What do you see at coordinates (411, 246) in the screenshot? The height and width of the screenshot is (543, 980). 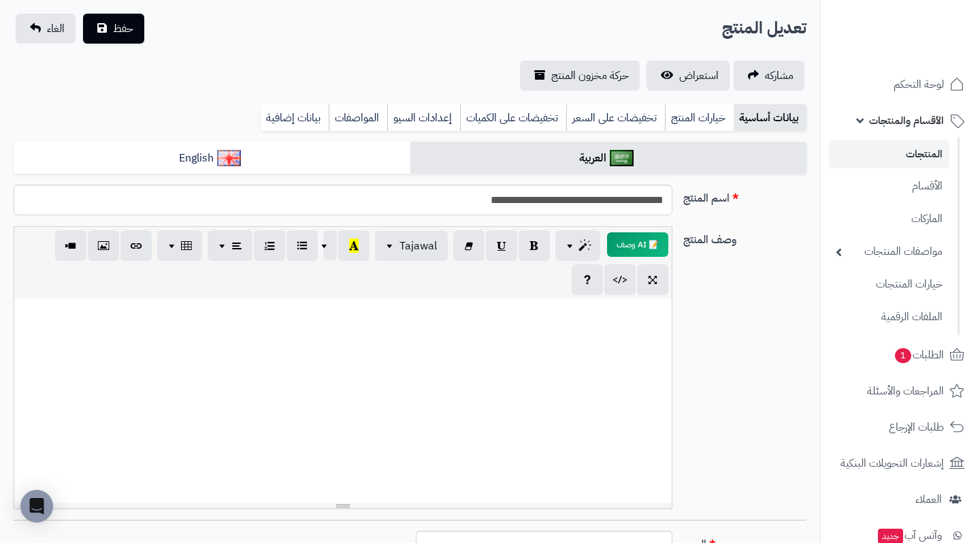 I see `button: Tajawal` at bounding box center [411, 246].